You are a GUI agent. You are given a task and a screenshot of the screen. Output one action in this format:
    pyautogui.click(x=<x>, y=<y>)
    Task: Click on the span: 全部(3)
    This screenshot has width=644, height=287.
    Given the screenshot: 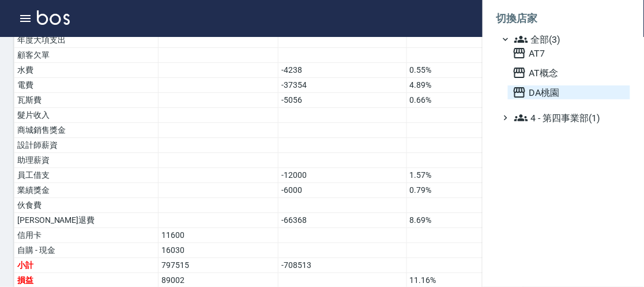 What is the action you would take?
    pyautogui.click(x=570, y=39)
    